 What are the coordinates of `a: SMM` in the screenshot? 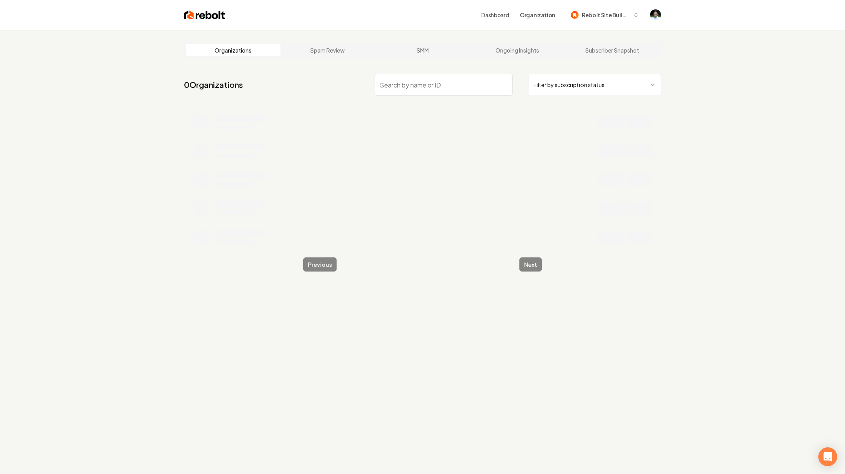 It's located at (422, 50).